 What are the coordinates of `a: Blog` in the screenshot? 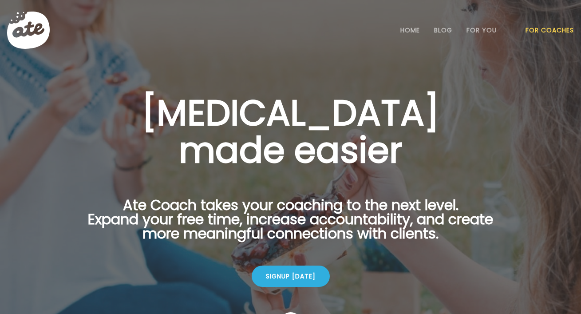 It's located at (443, 30).